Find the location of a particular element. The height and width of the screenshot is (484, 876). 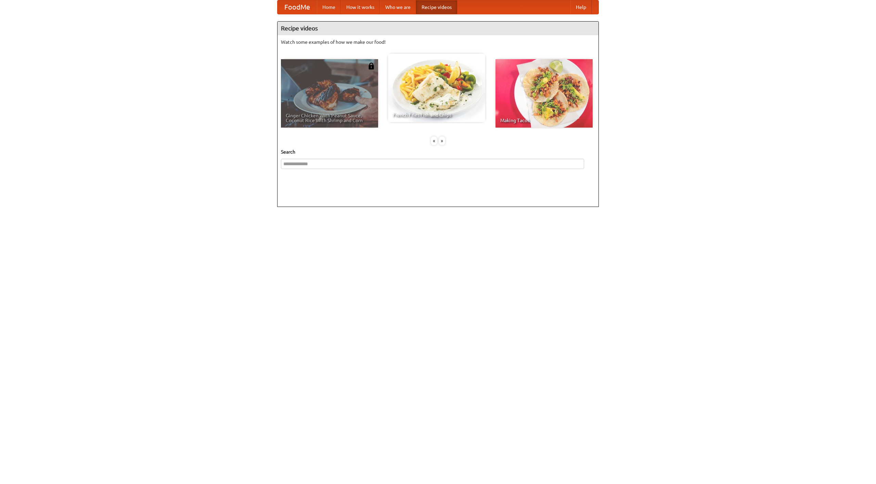

img: 483408.png is located at coordinates (371, 66).